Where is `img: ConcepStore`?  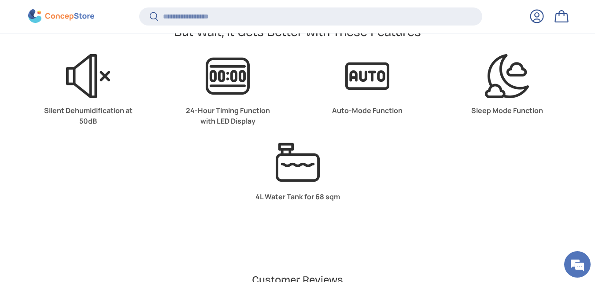
img: ConcepStore is located at coordinates (61, 16).